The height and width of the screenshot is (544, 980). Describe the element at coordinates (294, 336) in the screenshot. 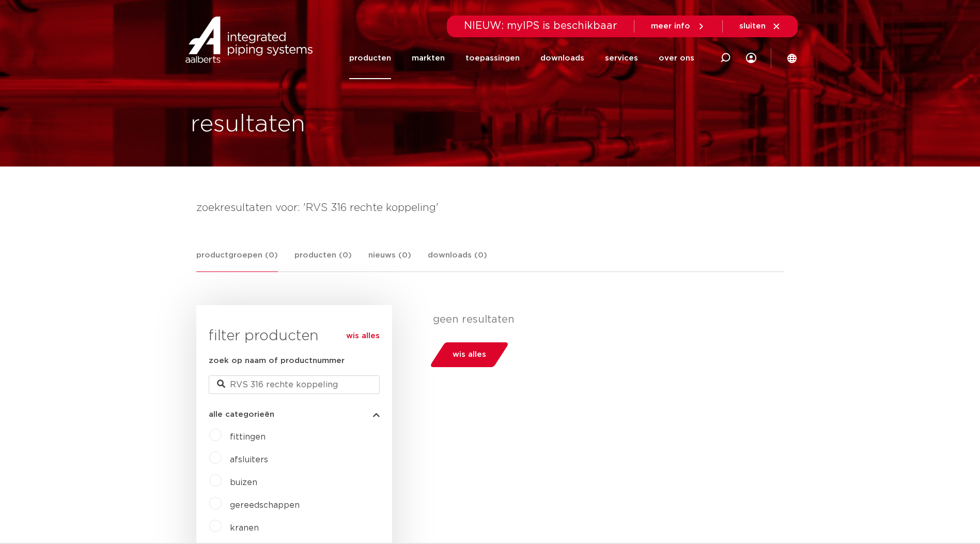

I see `h3: filter producten` at that location.